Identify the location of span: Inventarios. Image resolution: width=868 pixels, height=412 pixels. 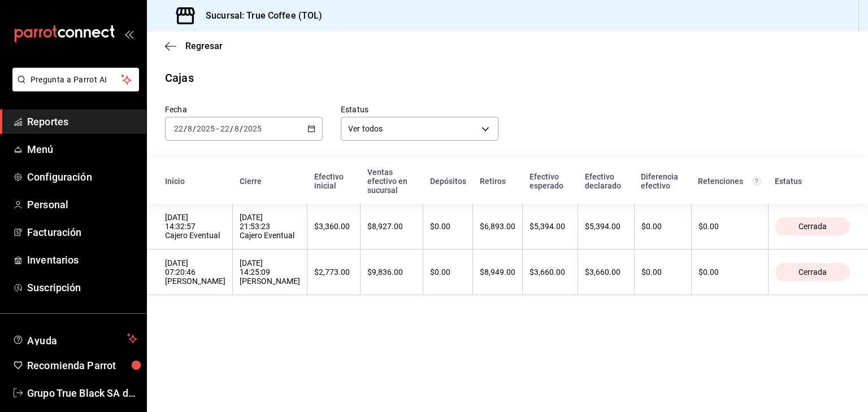
(82, 259).